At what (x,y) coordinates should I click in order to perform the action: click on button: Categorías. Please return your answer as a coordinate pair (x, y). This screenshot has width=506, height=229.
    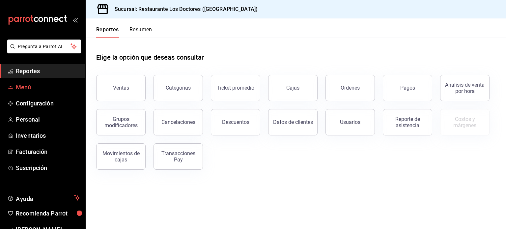
    Looking at the image, I should click on (178, 88).